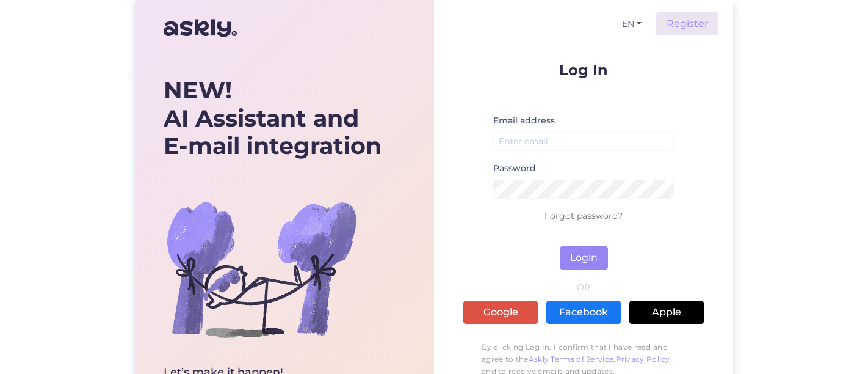 This screenshot has height=374, width=868. I want to click on a: Askly Terms of Service, so click(572, 359).